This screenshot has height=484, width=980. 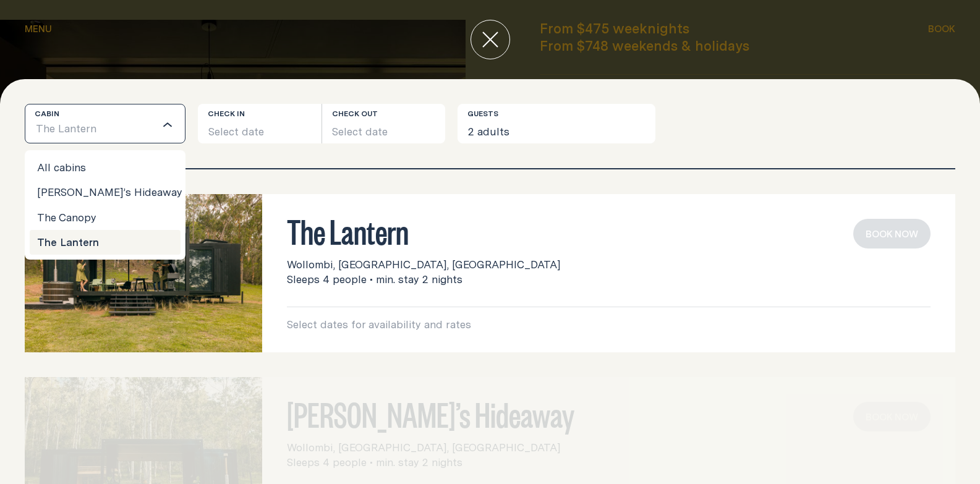 I want to click on span: The Lantern, so click(x=66, y=129).